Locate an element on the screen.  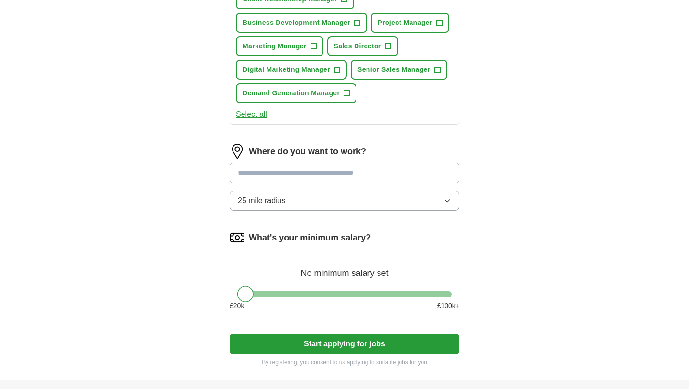
button: Marketing Manager is located at coordinates (280, 46).